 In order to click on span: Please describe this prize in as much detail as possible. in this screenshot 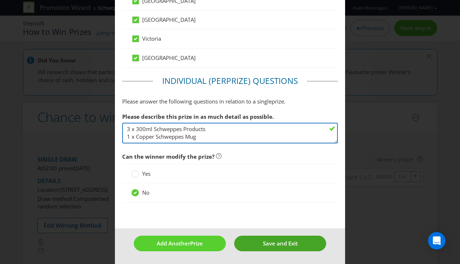, I will do `click(198, 117)`.